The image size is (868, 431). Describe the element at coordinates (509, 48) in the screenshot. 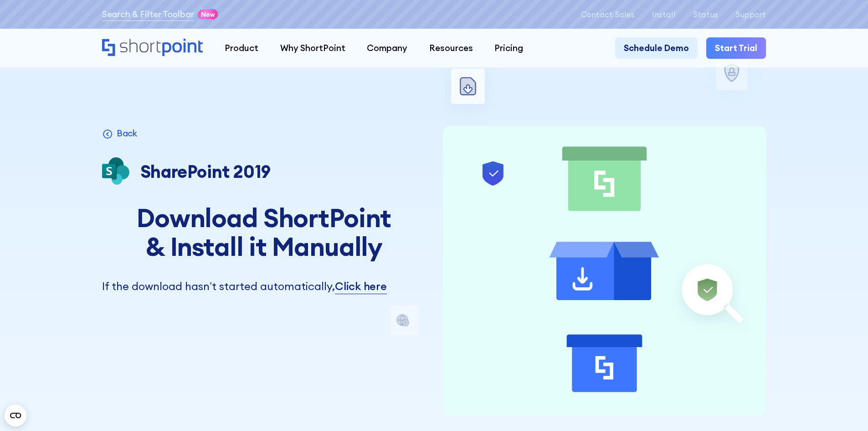

I see `a: Pricing` at that location.